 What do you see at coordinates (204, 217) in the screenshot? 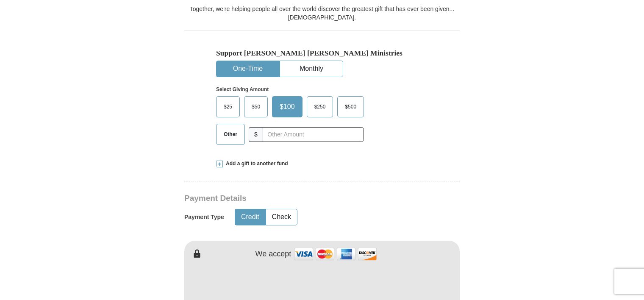
I see `h5: Payment Type` at bounding box center [204, 217].